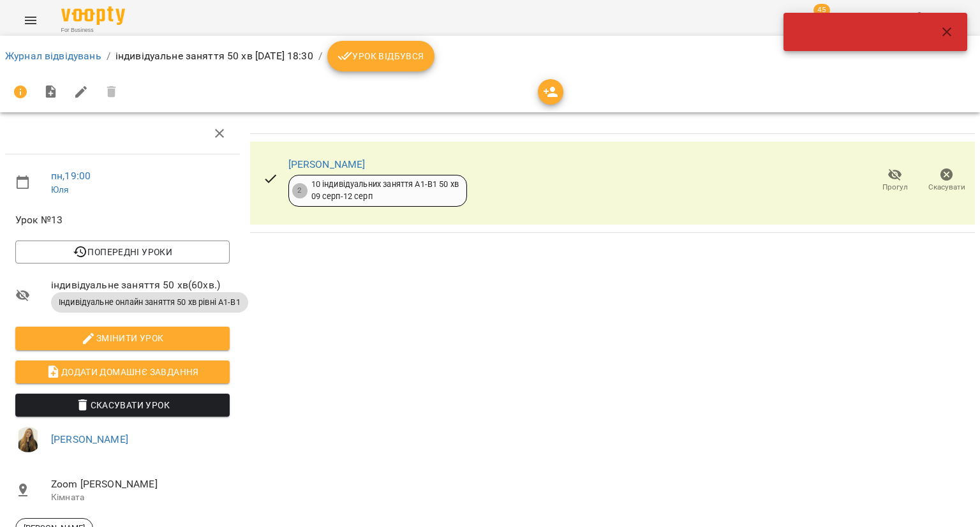  I want to click on span: Урок відбувся, so click(381, 56).